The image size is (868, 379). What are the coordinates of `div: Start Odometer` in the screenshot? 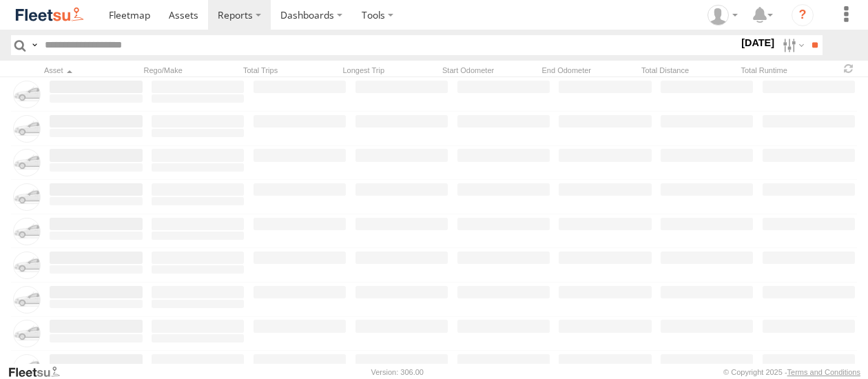 It's located at (489, 70).